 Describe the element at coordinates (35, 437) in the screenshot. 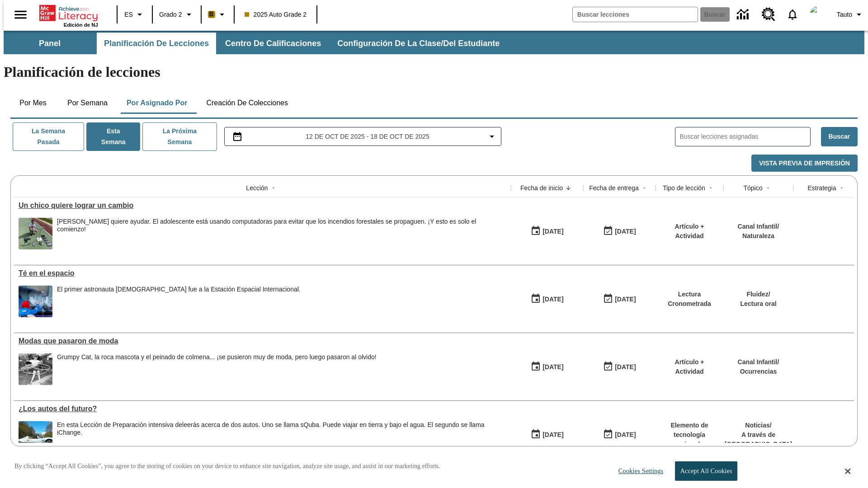

I see `img: Un automóvil de alta tecnología flotando en el agua.` at that location.